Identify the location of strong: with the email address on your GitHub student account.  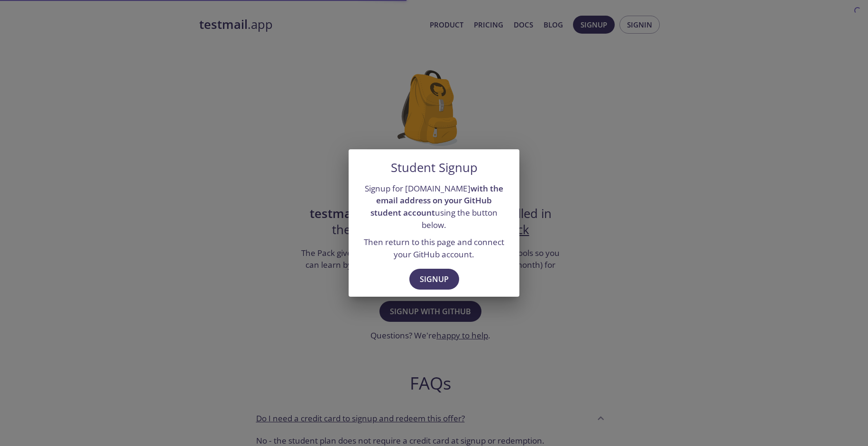
(437, 200).